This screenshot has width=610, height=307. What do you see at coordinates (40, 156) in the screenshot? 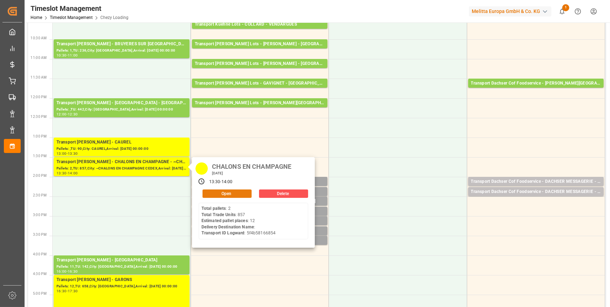
I see `span: 1:30 PM` at bounding box center [40, 156].